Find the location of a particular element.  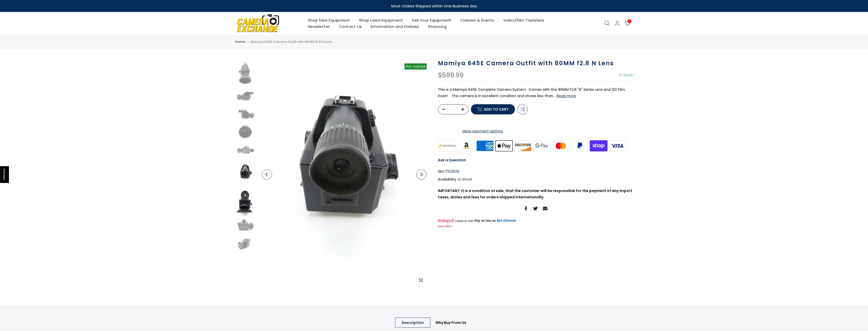

a: Sell Your Equipment is located at coordinates (432, 20).